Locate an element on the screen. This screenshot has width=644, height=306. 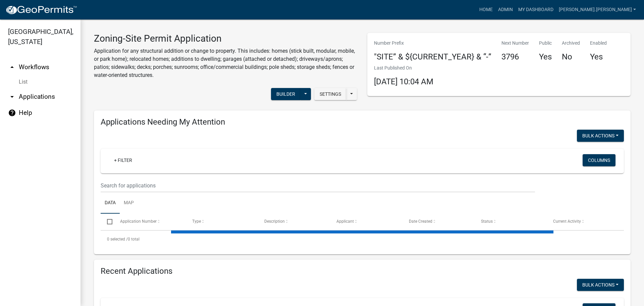
datatable-header-cell: Applicant is located at coordinates (366, 222).